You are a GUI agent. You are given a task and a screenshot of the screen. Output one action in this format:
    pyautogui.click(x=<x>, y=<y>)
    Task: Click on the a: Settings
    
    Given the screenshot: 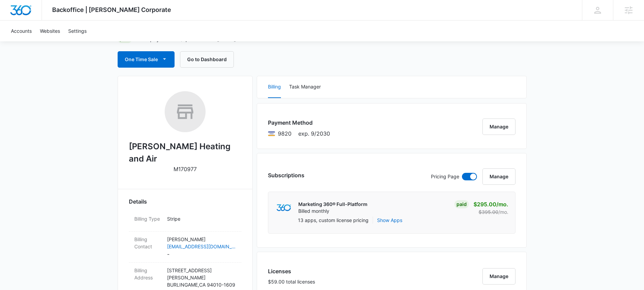 What is the action you would take?
    pyautogui.click(x=77, y=31)
    